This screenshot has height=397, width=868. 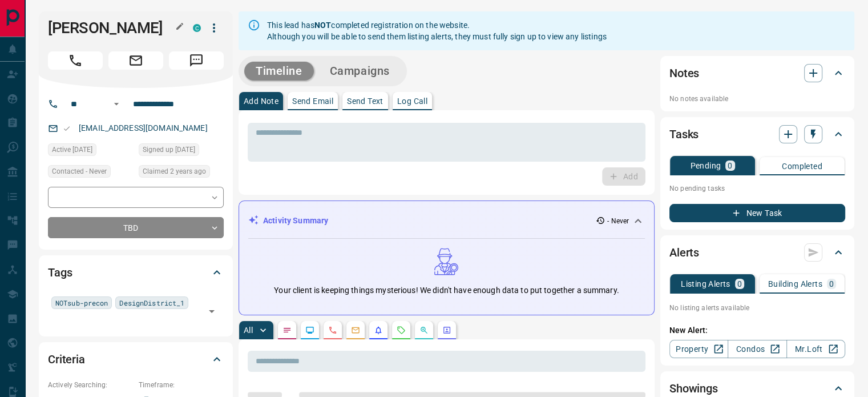 I want to click on svg: Agent Actions, so click(x=447, y=330).